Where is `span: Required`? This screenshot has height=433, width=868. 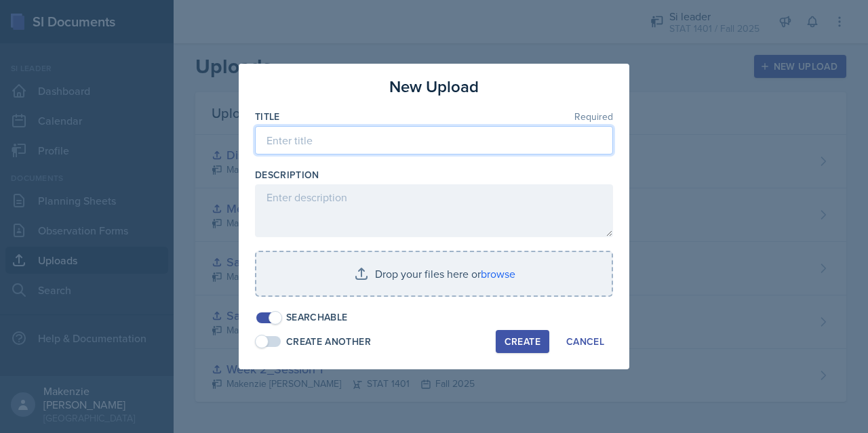 span: Required is located at coordinates (593, 117).